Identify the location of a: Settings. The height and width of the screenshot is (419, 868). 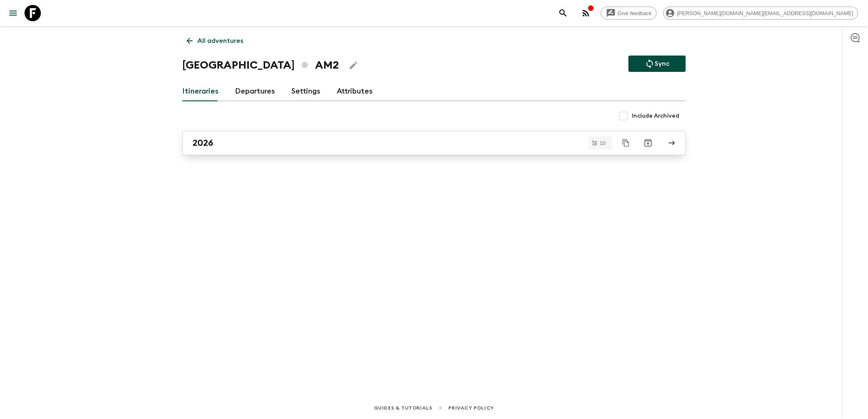
(306, 92).